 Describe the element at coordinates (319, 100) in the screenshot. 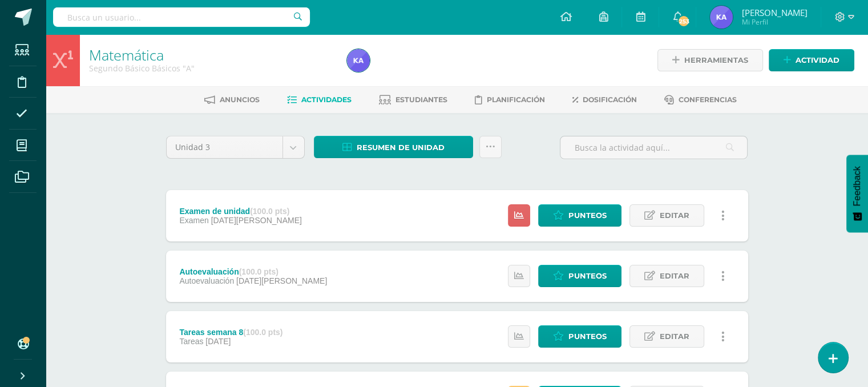

I see `a: Actividades` at that location.